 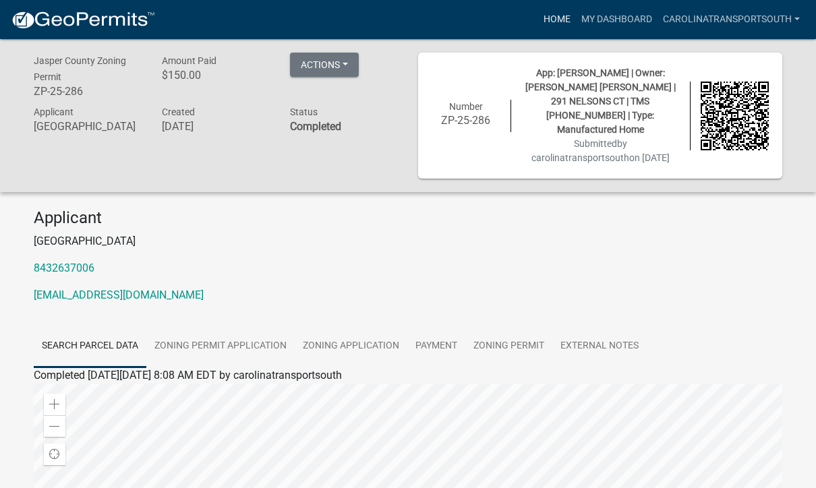 I want to click on a: Home, so click(x=557, y=20).